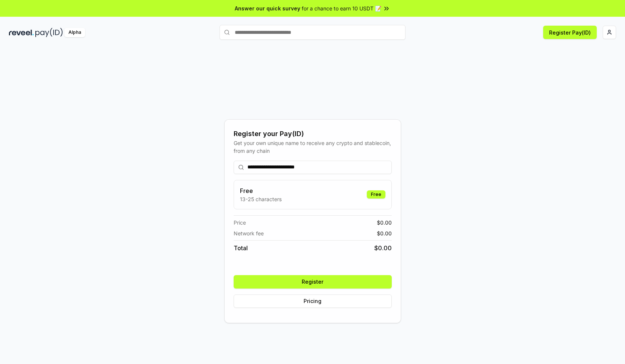 This screenshot has height=364, width=625. Describe the element at coordinates (239, 222) in the screenshot. I see `span: Price` at that location.